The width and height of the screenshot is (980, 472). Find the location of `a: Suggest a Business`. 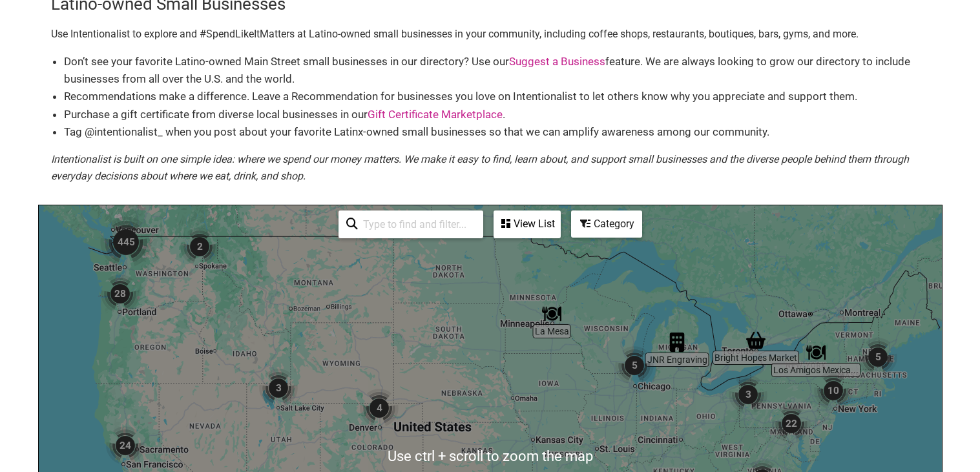

a: Suggest a Business is located at coordinates (557, 61).